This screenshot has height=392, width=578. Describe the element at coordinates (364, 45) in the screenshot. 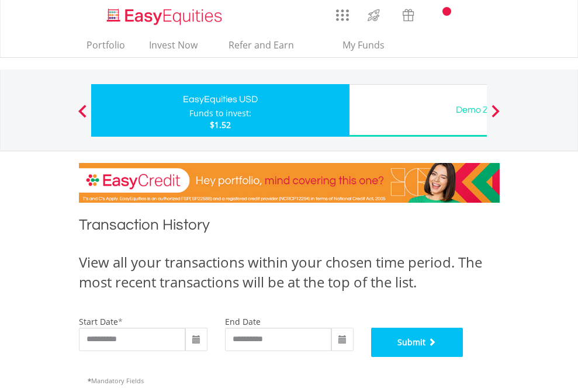

I see `span: My Funds` at that location.